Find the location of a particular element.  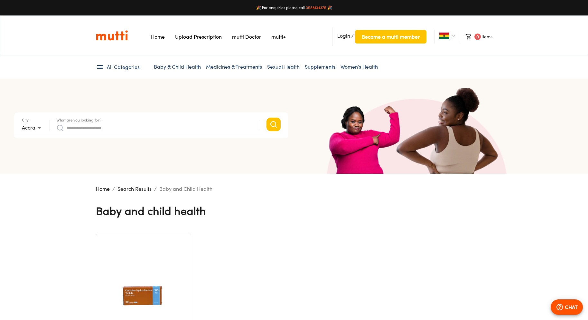

button: Search is located at coordinates (274, 124).